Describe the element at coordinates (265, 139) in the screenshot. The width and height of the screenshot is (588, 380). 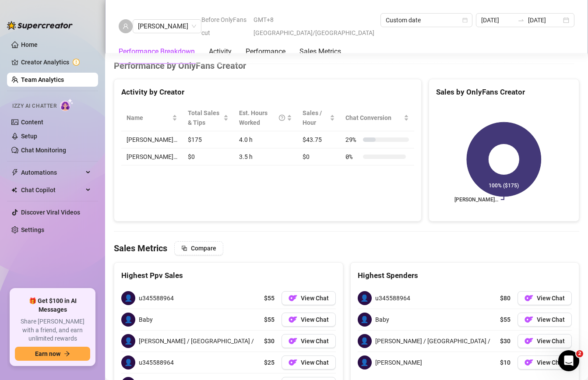
I see `td: 4.0 h` at that location.